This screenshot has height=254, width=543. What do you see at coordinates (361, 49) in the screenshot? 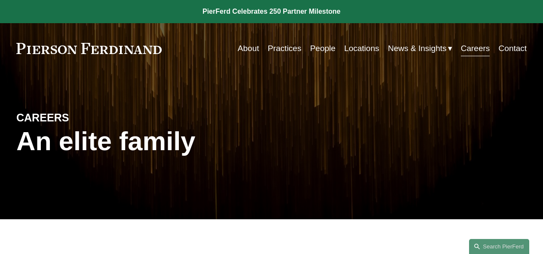
I see `a: Locations` at bounding box center [361, 49].